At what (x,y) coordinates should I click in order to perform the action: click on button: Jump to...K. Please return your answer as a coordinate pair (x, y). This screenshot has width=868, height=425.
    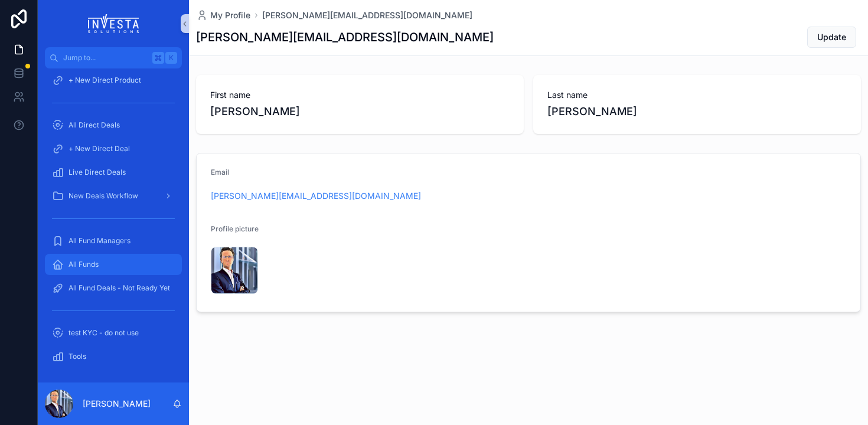
    Looking at the image, I should click on (113, 58).